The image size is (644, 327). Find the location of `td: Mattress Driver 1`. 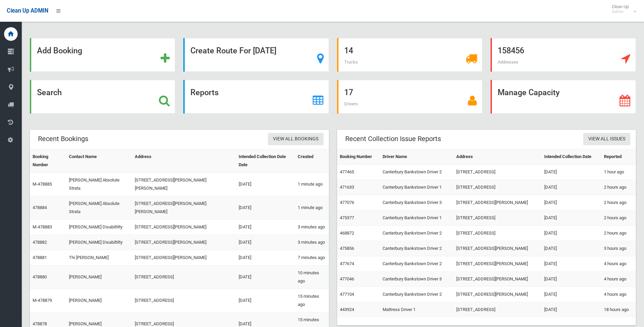

td: Mattress Driver 1 is located at coordinates (416, 309).